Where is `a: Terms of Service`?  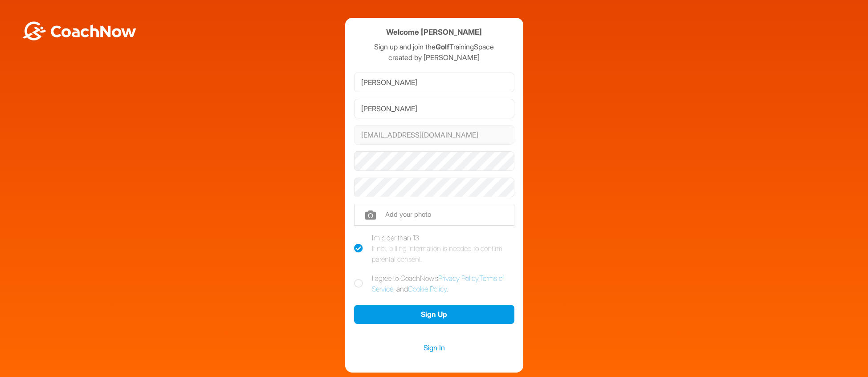 a: Terms of Service is located at coordinates (437, 283).